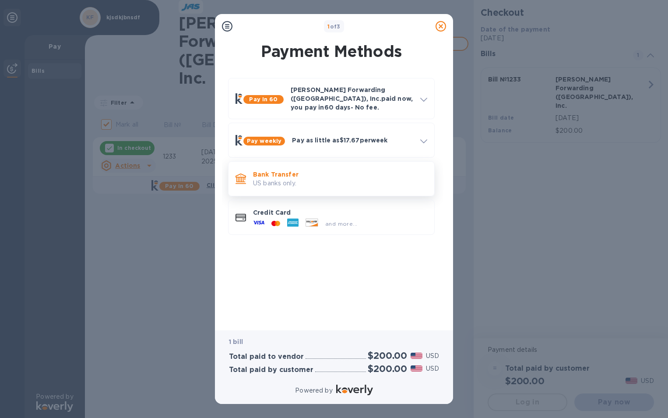 The width and height of the screenshot is (668, 418). I want to click on span: 1, so click(328, 26).